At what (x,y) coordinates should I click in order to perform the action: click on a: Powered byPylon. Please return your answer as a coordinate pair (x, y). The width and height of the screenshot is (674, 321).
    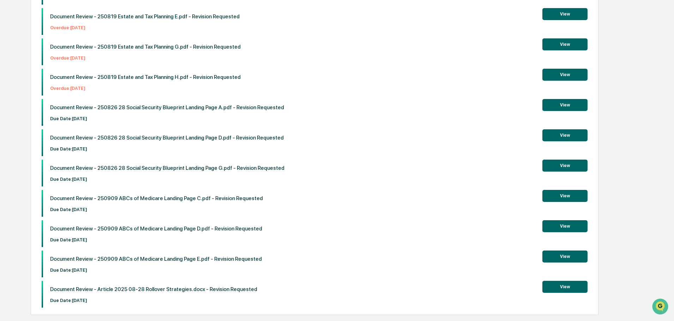
    Looking at the image, I should click on (67, 122).